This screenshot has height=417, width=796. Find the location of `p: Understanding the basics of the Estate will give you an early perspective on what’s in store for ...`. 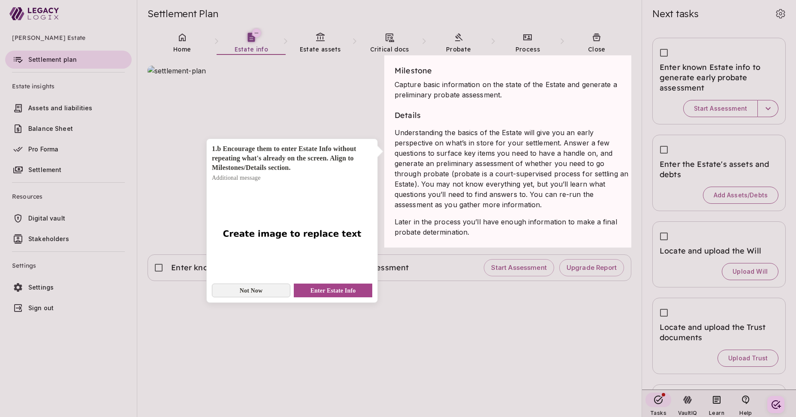

p: Understanding the basics of the Estate will give you an early perspective on what’s in store for ... is located at coordinates (513, 169).